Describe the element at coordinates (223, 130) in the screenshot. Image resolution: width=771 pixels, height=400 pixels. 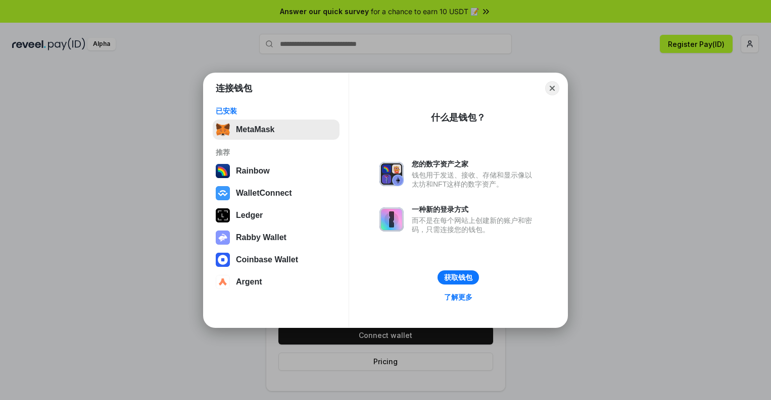
I see `img: svg+xml,%3Csvg%20fill%3D%22none%22%20height%3D%2233%22%20viewBox%3D%220%200%2035%2033%22%20width%...` at that location.